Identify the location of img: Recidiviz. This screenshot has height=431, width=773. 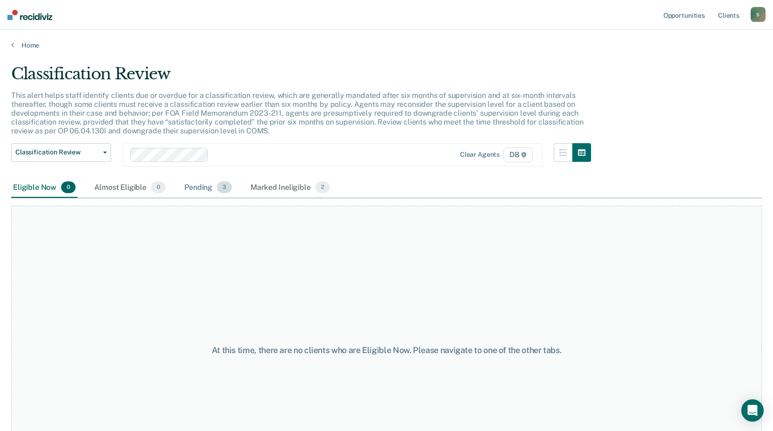
(30, 15).